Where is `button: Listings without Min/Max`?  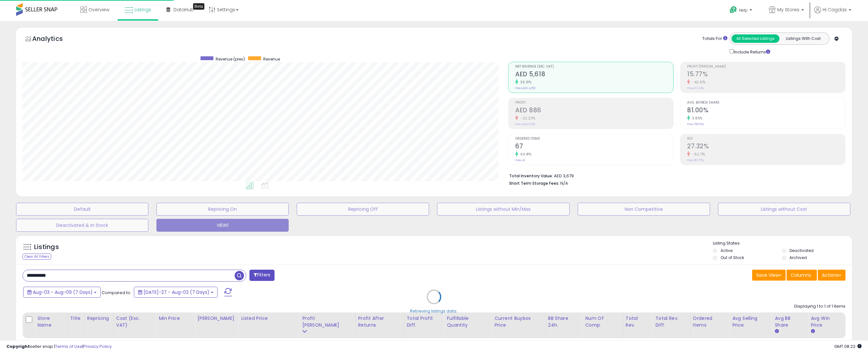
button: Listings without Min/Max is located at coordinates (503, 209).